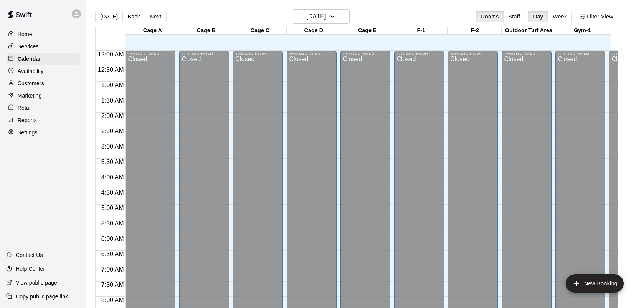  What do you see at coordinates (43, 34) in the screenshot?
I see `div: Home` at bounding box center [43, 34].